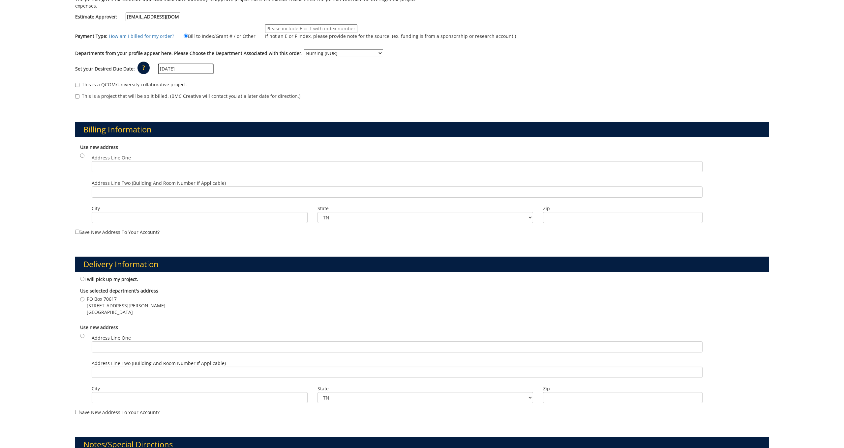  I want to click on input: This is a QCOM/University collaborative project., so click(77, 85).